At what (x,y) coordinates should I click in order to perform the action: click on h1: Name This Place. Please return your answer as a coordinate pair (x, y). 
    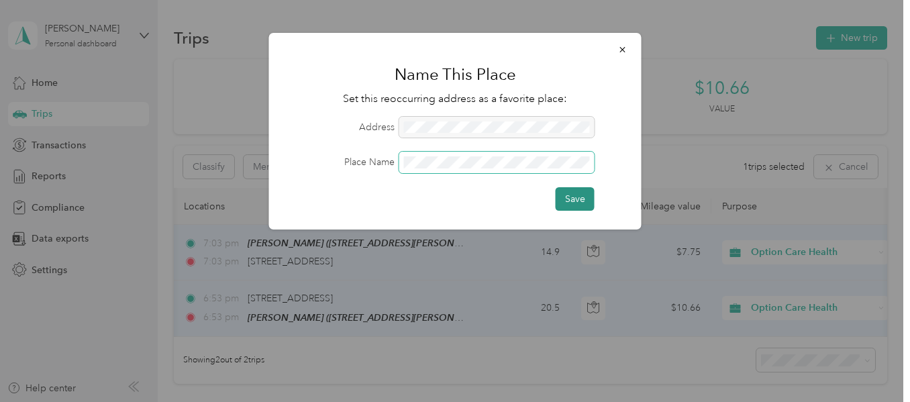
    Looking at the image, I should click on (455, 74).